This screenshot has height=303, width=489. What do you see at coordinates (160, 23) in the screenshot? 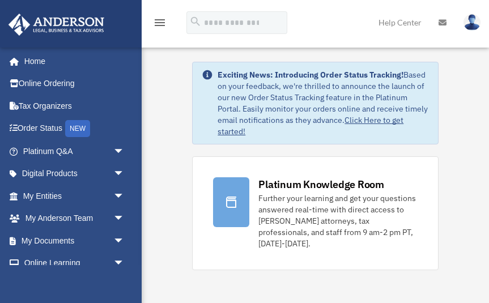
I see `i: menu` at bounding box center [160, 23].